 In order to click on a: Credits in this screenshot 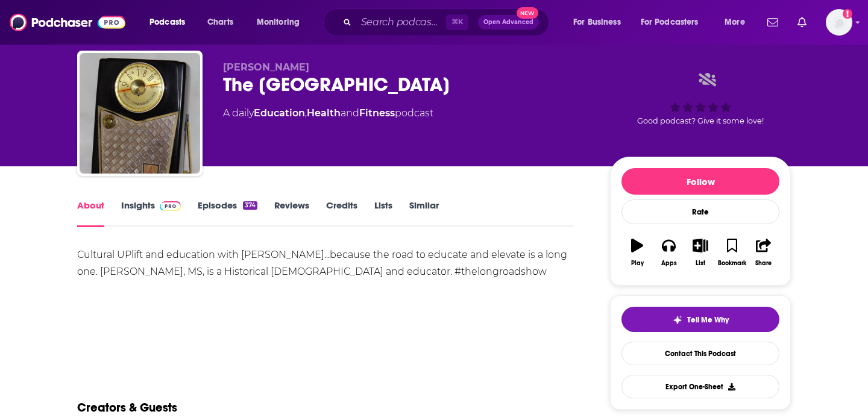, I will do `click(342, 213)`.